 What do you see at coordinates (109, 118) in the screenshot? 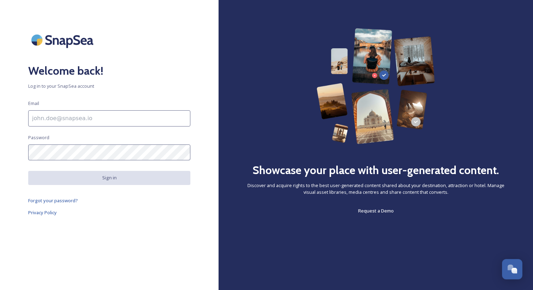
I see `input: john.doe@snapsea.io` at bounding box center [109, 118].